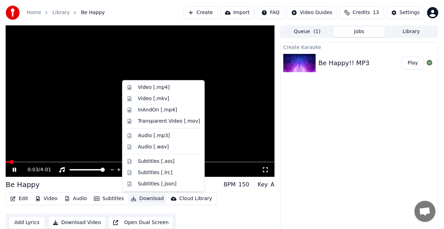 The image size is (444, 229). Describe the element at coordinates (158, 110) in the screenshot. I see `div: InAndOn [.mp4]` at that location.